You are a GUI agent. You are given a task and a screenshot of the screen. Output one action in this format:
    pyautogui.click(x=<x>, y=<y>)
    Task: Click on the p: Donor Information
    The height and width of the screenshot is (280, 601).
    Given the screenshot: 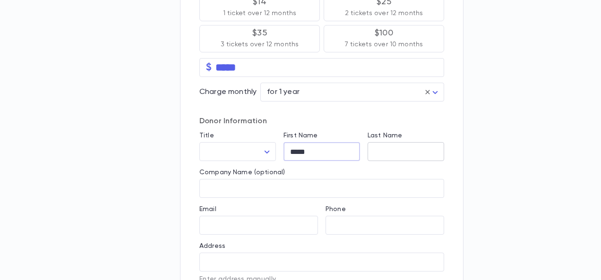 What is the action you would take?
    pyautogui.click(x=322, y=121)
    